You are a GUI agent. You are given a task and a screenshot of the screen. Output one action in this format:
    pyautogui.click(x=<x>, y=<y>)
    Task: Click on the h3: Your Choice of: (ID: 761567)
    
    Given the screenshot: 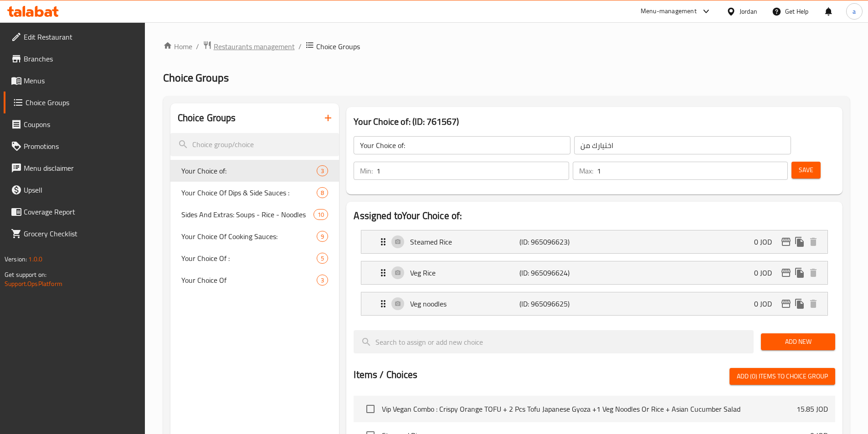 What is the action you would take?
    pyautogui.click(x=594, y=122)
    